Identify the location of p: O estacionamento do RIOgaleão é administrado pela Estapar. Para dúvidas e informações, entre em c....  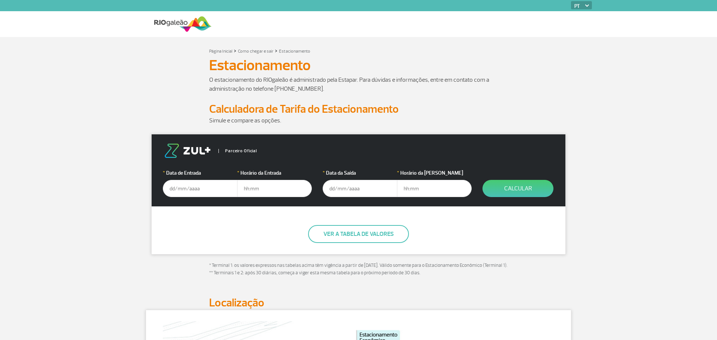
(358, 84).